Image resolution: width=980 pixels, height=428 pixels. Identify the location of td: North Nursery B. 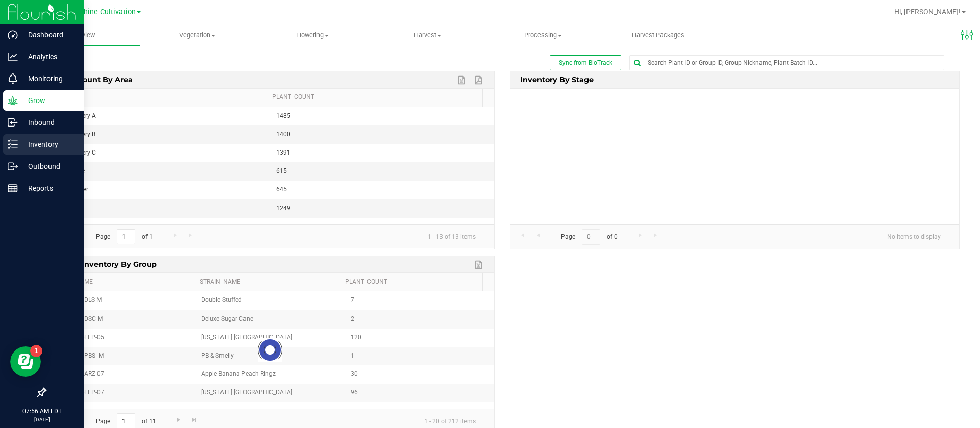
(158, 135).